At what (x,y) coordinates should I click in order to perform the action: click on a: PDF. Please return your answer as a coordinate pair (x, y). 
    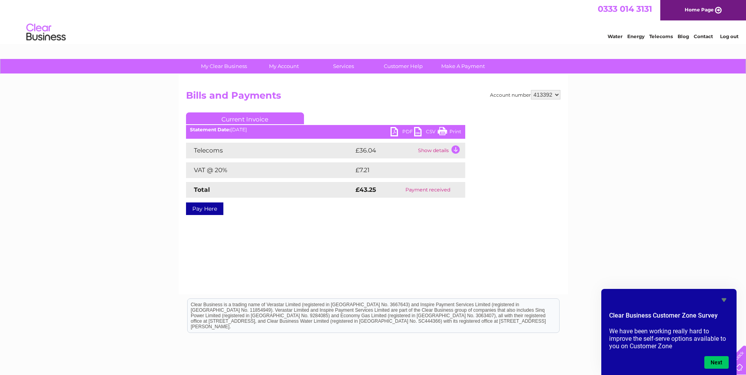
    Looking at the image, I should click on (402, 133).